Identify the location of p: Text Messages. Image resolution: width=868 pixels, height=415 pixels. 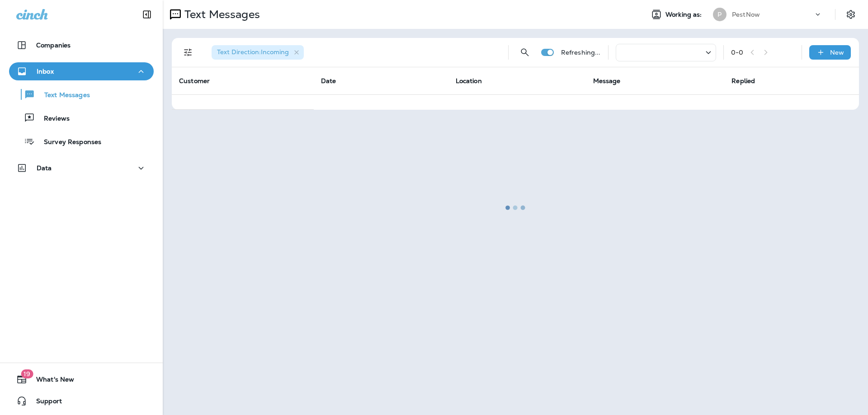
(62, 95).